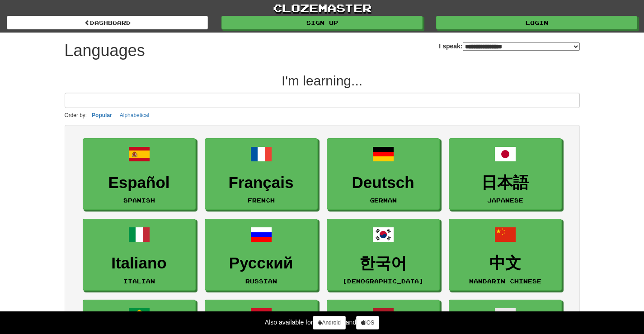 The image size is (644, 334). What do you see at coordinates (383, 183) in the screenshot?
I see `h3: Deutsch` at bounding box center [383, 183].